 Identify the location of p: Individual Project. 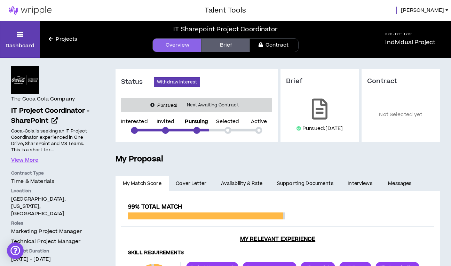
(410, 42).